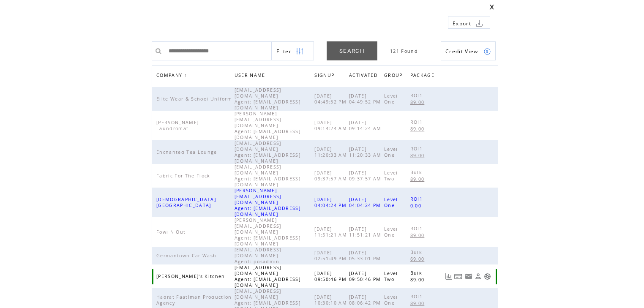 Image resolution: width=644 pixels, height=308 pixels. What do you see at coordinates (461, 23) in the screenshot?
I see `span: Export to csv file` at bounding box center [461, 23].